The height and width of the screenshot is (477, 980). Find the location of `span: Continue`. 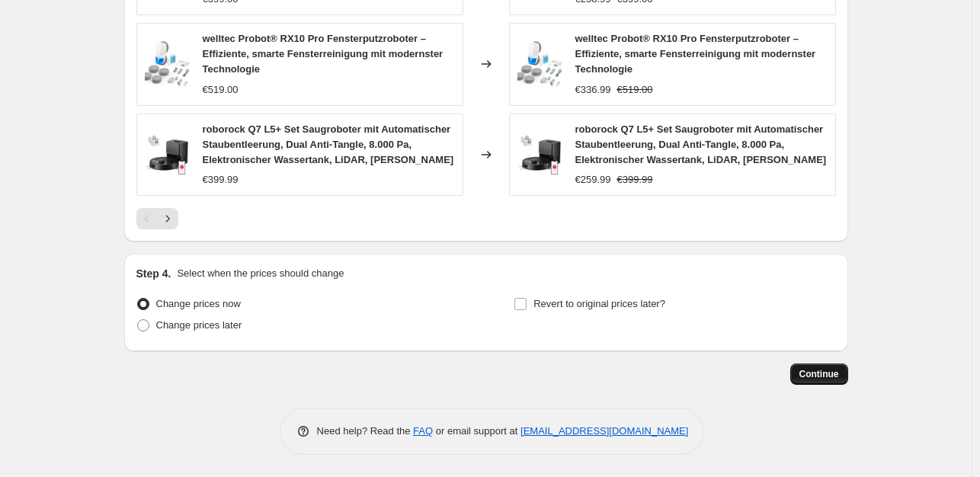

span: Continue is located at coordinates (819, 374).